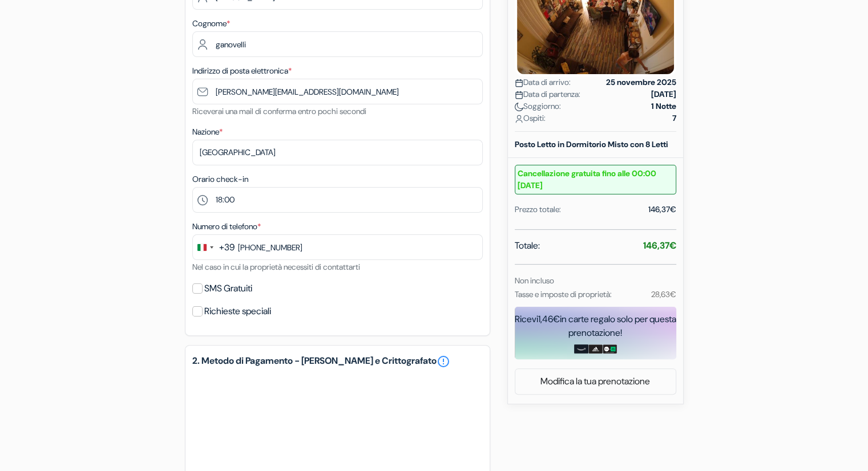  Describe the element at coordinates (227, 248) in the screenshot. I see `div: +39` at that location.